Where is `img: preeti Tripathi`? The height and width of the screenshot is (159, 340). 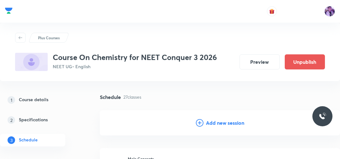
img: preeti Tripathi is located at coordinates (330, 11).